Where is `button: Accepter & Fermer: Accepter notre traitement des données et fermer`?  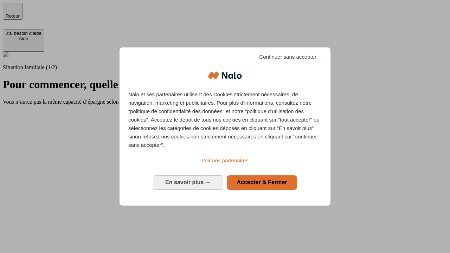 button: Accepter & Fermer: Accepter notre traitement des données et fermer is located at coordinates (262, 183).